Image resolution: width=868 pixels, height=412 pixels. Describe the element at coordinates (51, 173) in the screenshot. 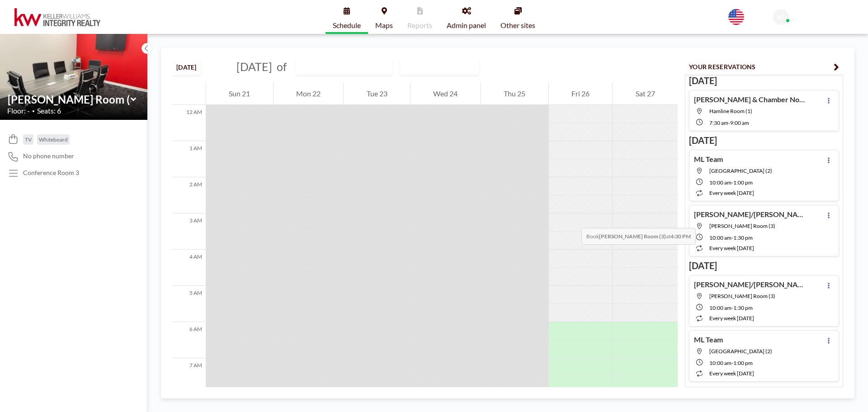

I see `p: Conference Room 3` at that location.